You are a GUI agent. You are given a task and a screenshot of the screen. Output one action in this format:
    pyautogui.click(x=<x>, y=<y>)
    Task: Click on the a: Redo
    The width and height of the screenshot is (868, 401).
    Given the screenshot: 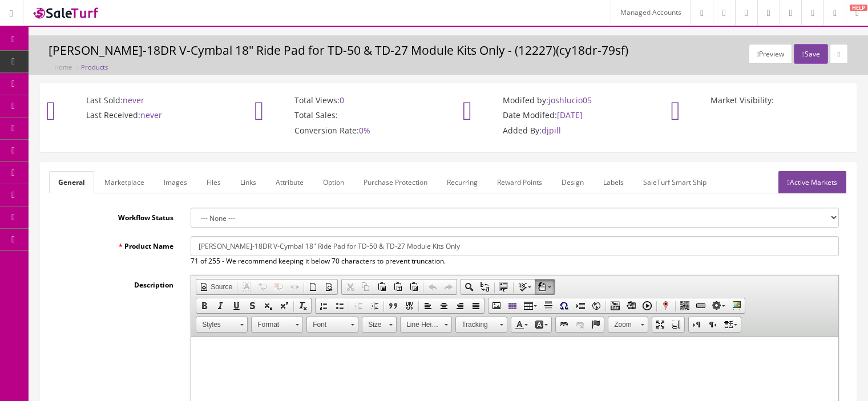 What is the action you would take?
    pyautogui.click(x=449, y=287)
    